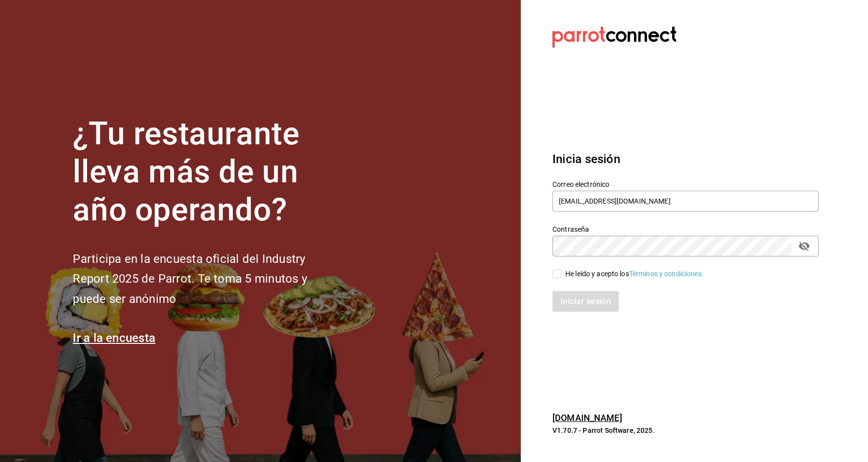  Describe the element at coordinates (685, 184) in the screenshot. I see `label: Correo electrónico` at that location.